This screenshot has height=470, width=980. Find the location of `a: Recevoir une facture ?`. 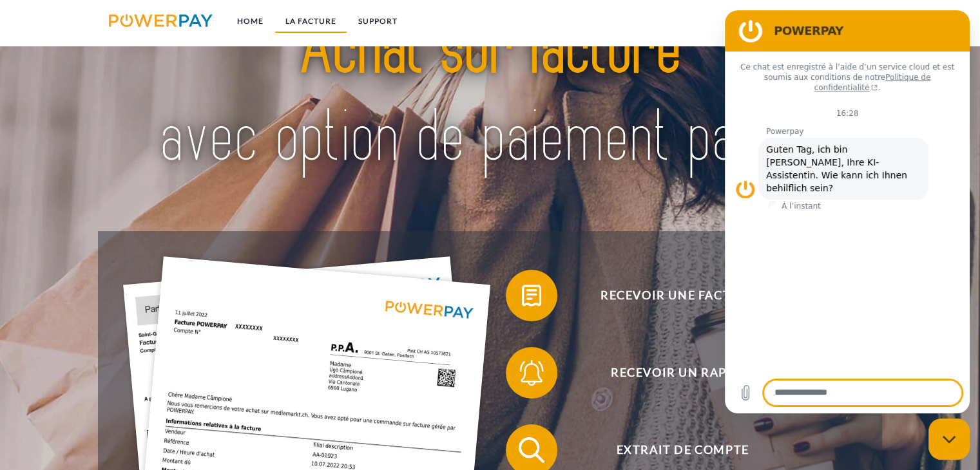

a: Recevoir une facture ? is located at coordinates (674, 295).